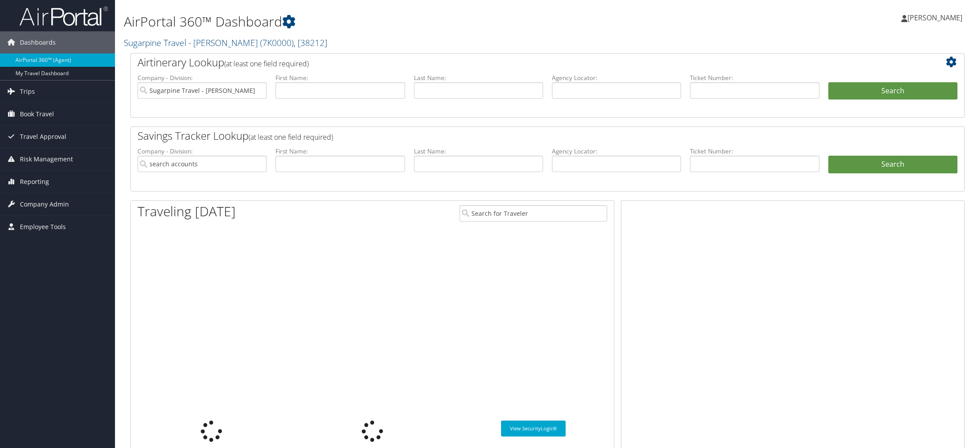 Image resolution: width=980 pixels, height=448 pixels. I want to click on span: ( 7K0000 ), so click(277, 43).